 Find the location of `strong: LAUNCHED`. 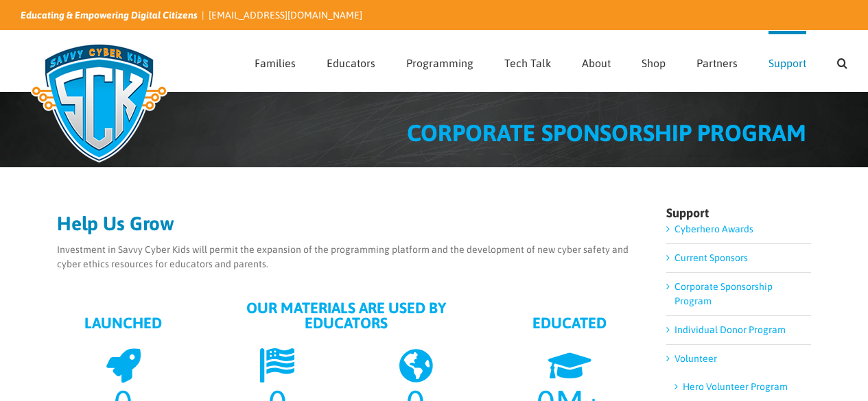

strong: LAUNCHED is located at coordinates (123, 323).